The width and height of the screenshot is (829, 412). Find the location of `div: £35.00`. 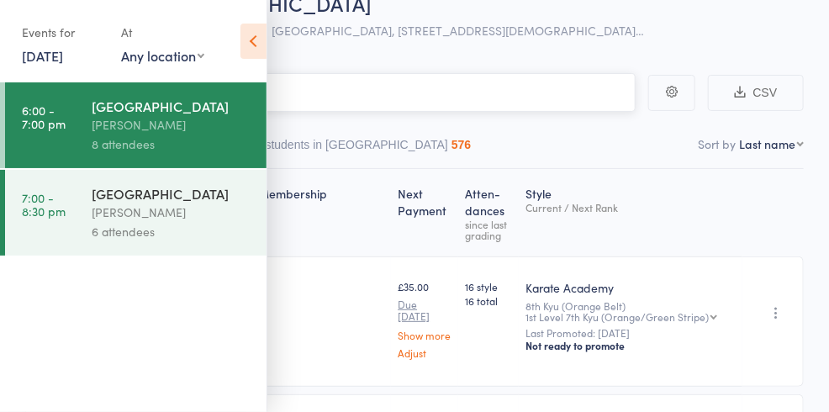

div: £35.00 is located at coordinates (424, 319).